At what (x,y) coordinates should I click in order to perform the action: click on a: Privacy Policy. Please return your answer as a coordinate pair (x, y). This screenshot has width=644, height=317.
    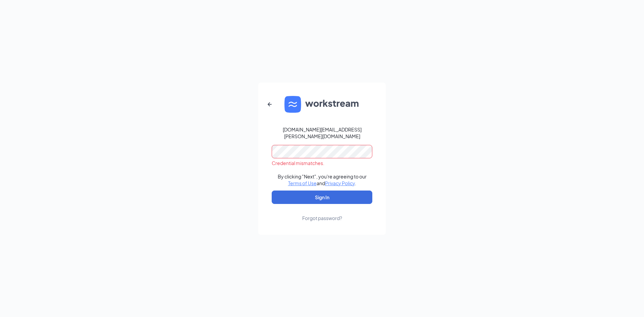
    Looking at the image, I should click on (340, 183).